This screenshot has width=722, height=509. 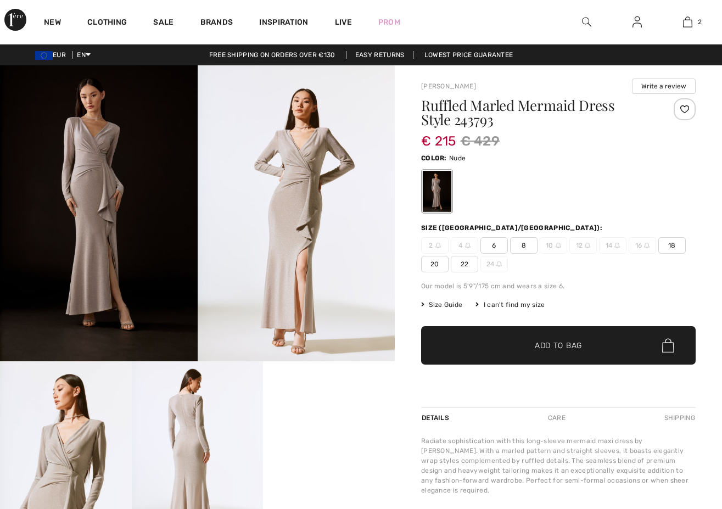 I want to click on a: Brands, so click(x=217, y=23).